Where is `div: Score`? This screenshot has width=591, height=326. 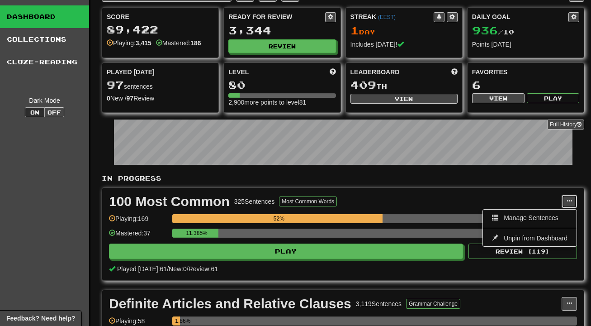 div: Score is located at coordinates (160, 17).